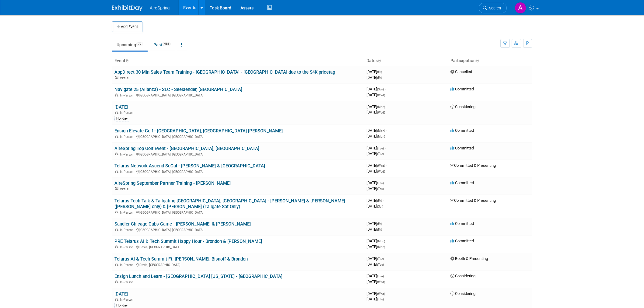 The image size is (644, 308). I want to click on button: Add Event, so click(127, 27).